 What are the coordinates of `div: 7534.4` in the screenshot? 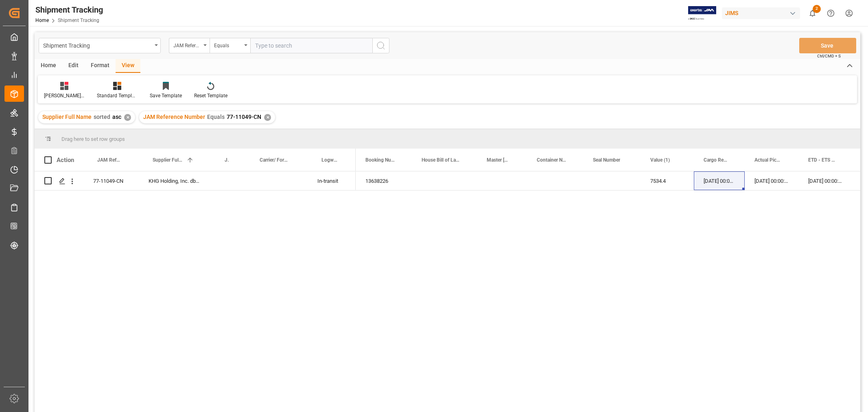 It's located at (667, 181).